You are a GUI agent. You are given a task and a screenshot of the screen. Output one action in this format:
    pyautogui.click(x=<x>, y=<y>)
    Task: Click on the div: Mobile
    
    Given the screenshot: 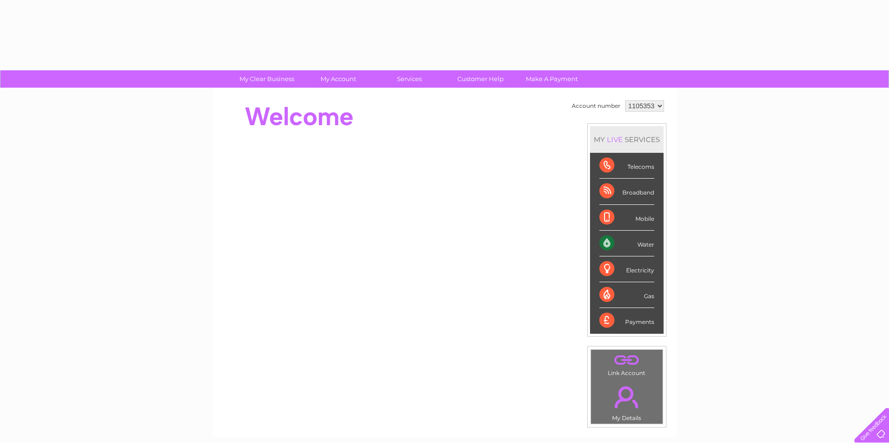 What is the action you would take?
    pyautogui.click(x=627, y=218)
    